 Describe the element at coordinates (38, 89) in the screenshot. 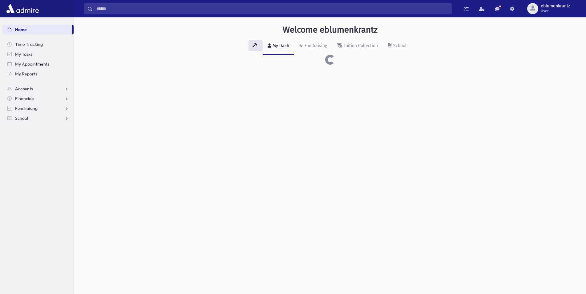

I see `a: Accounts` at that location.